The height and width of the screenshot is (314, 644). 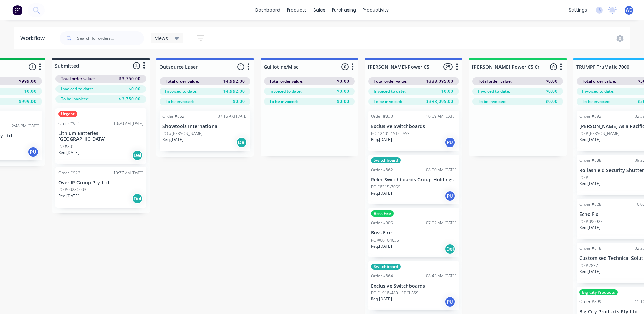 What do you see at coordinates (173, 116) in the screenshot?
I see `div: Order #852` at bounding box center [173, 116].